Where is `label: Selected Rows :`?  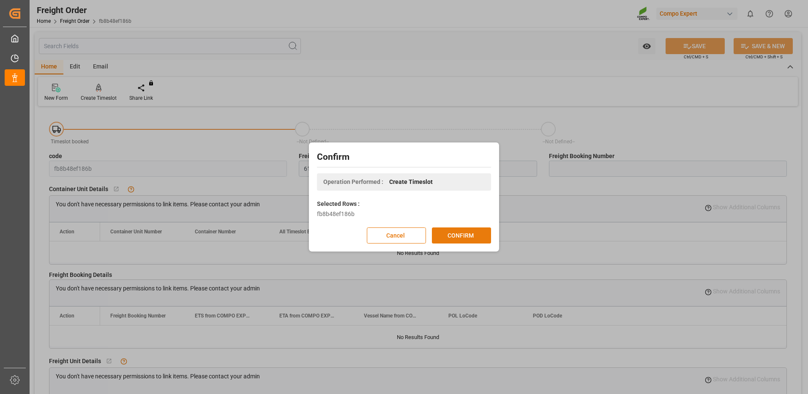 label: Selected Rows : is located at coordinates (338, 204).